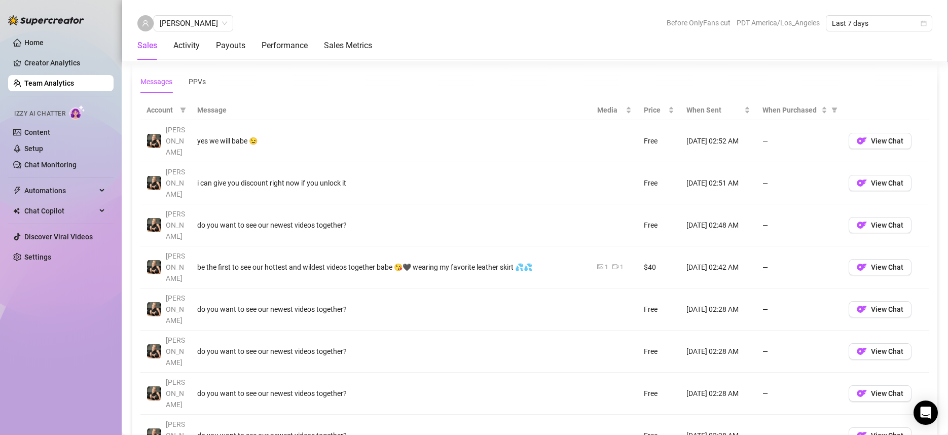  What do you see at coordinates (611, 110) in the screenshot?
I see `span: Media` at bounding box center [611, 110].